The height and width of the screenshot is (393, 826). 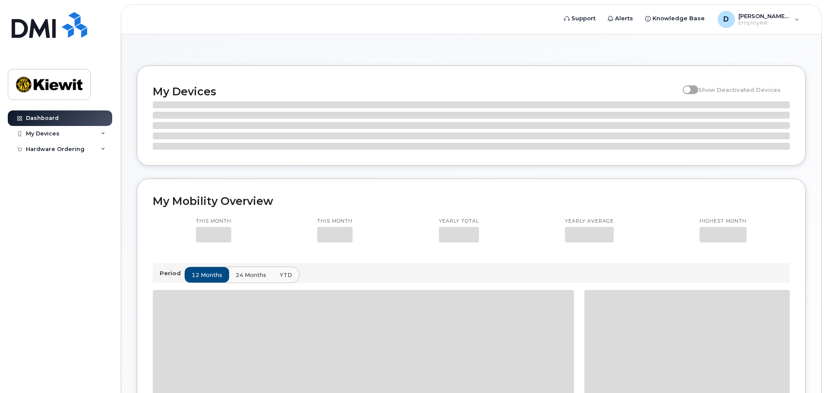 I want to click on h2: My Mobility Overview, so click(x=471, y=201).